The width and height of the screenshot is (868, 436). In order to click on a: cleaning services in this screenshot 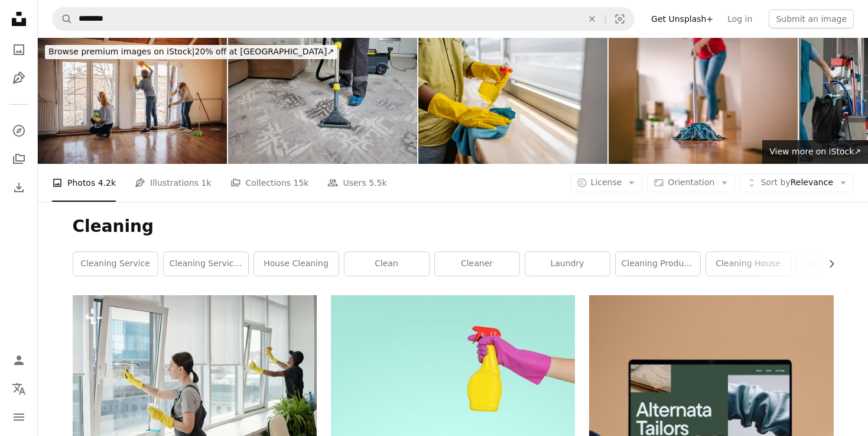, I will do `click(205, 264)`.